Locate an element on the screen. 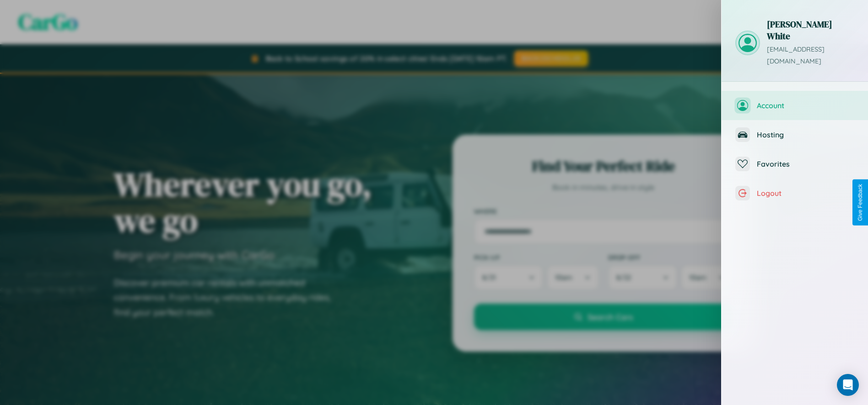  span: Favorites is located at coordinates (805, 164).